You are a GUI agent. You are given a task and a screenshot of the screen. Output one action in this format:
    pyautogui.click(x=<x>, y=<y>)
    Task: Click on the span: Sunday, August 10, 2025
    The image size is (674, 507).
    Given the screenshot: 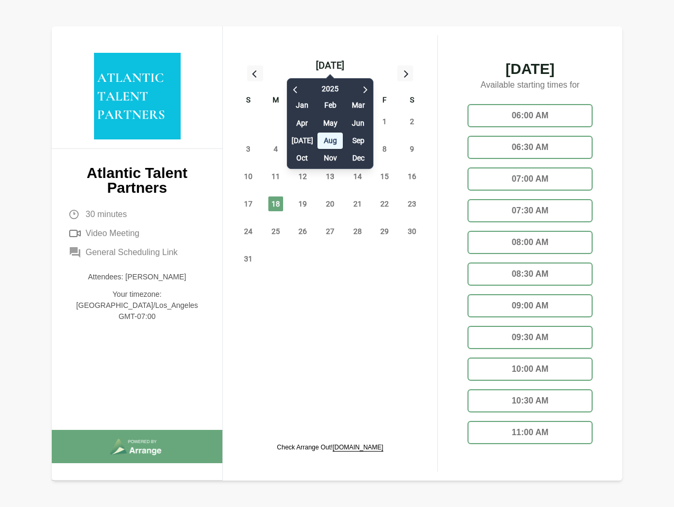 What is the action you would take?
    pyautogui.click(x=248, y=176)
    